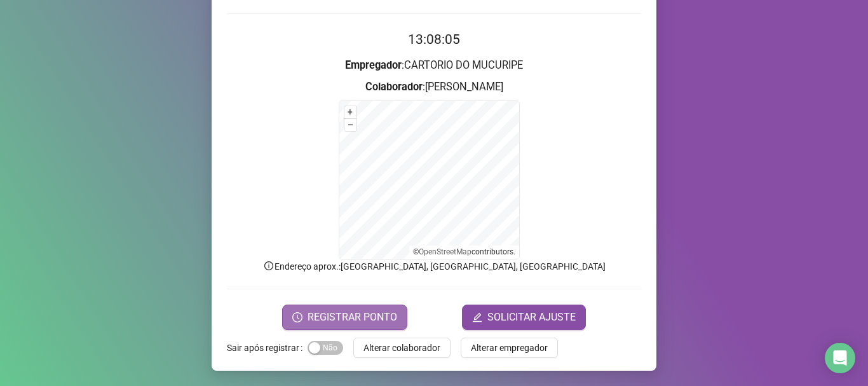  I want to click on div: Open Intercom Messenger, so click(840, 358).